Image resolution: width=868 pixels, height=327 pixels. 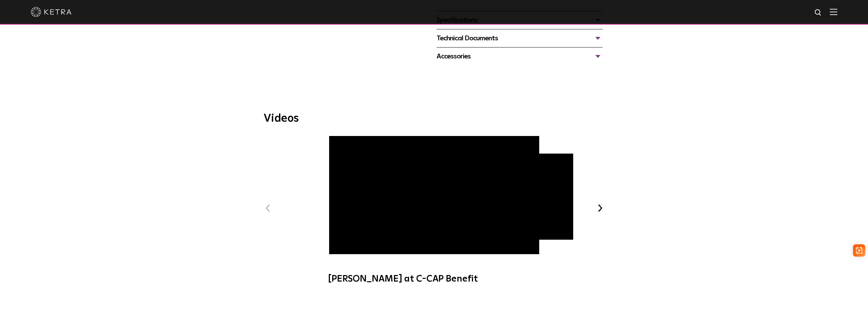 I want to click on img: search icon, so click(x=818, y=13).